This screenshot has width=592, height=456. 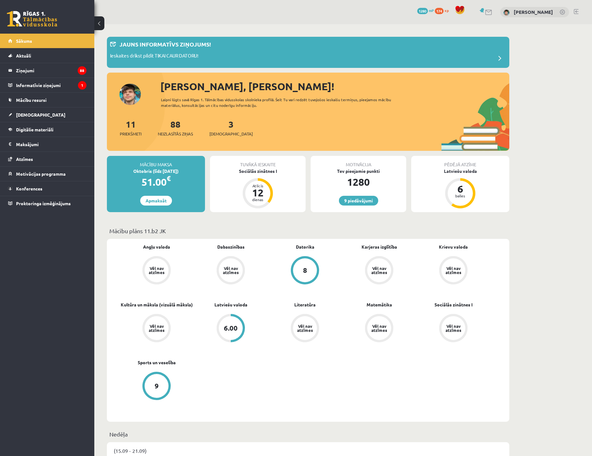 I want to click on a: Motivācijas programma, so click(x=47, y=174).